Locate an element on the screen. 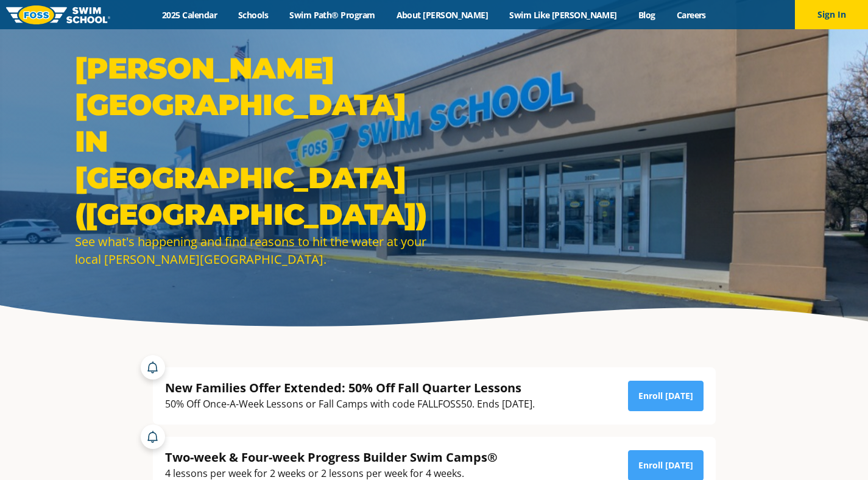 The height and width of the screenshot is (480, 868). a: 2025 Calendar is located at coordinates (190, 15).